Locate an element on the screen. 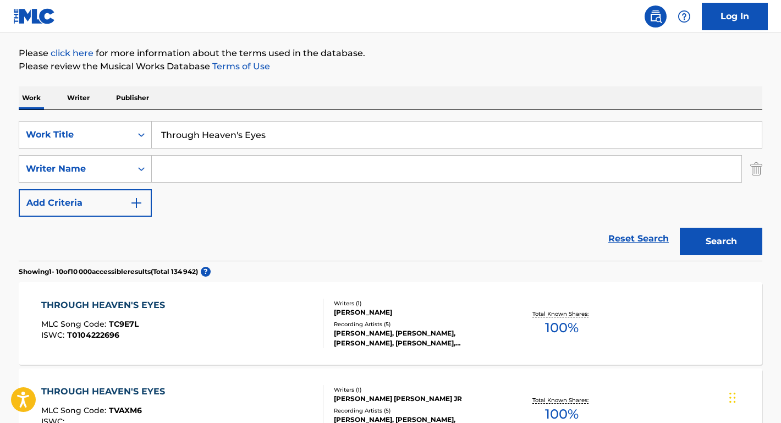 The width and height of the screenshot is (781, 423). a: Reset Search is located at coordinates (638, 239).